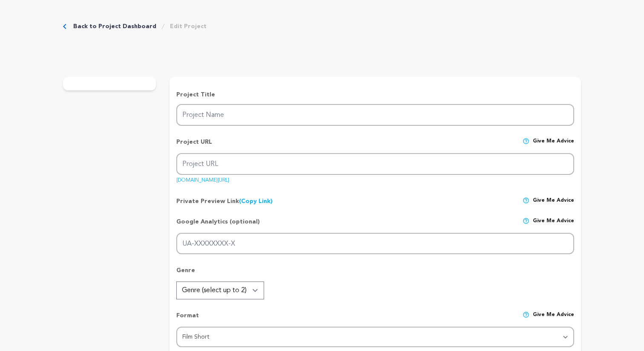  Describe the element at coordinates (376, 115) in the screenshot. I see `input: Project Name` at that location.